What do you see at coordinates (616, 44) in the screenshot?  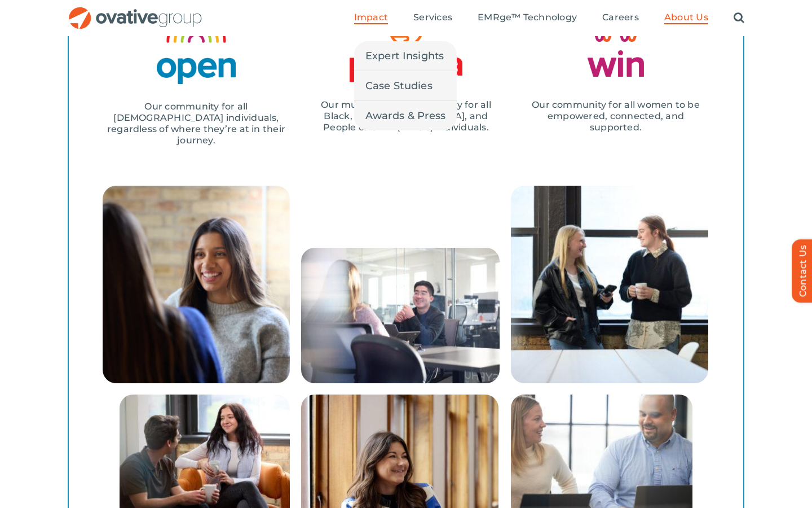 I see `img: Social Impact – WIN` at bounding box center [616, 44].